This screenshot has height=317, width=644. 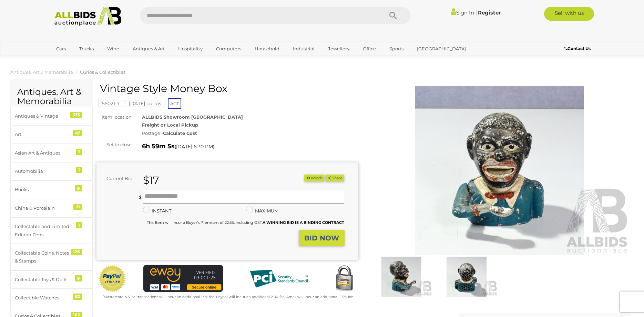 I want to click on span: ACT, so click(x=175, y=104).